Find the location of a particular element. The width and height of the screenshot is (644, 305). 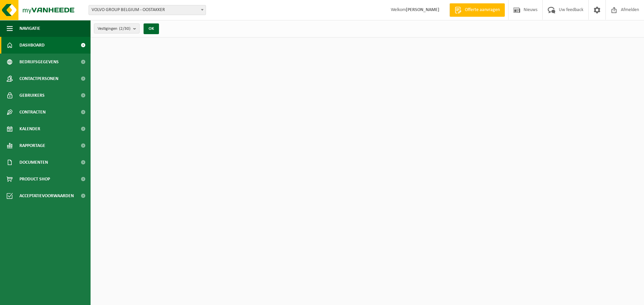

span: Acceptatievoorwaarden is located at coordinates (47, 196).